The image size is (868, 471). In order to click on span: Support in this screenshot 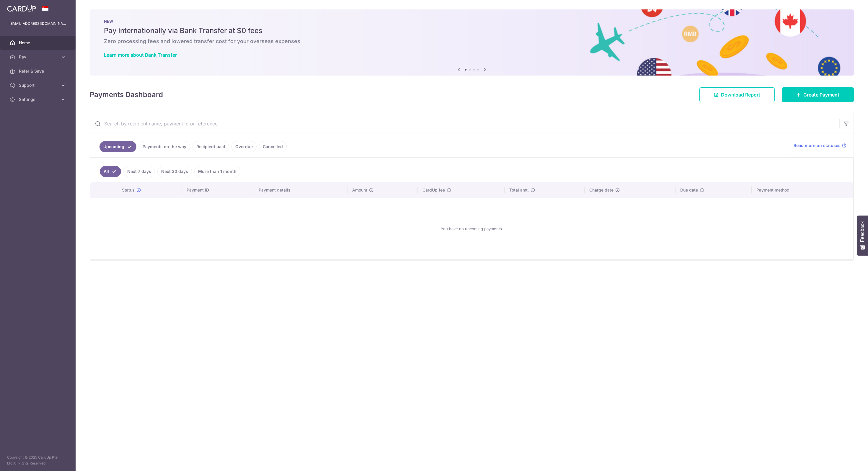, I will do `click(38, 85)`.